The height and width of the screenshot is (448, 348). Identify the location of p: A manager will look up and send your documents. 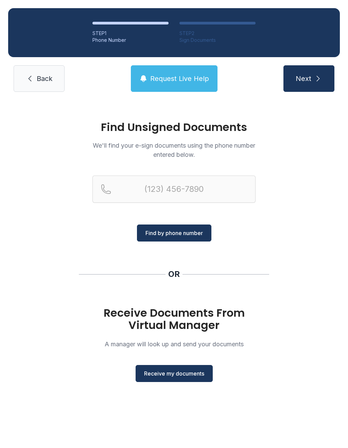
(174, 344).